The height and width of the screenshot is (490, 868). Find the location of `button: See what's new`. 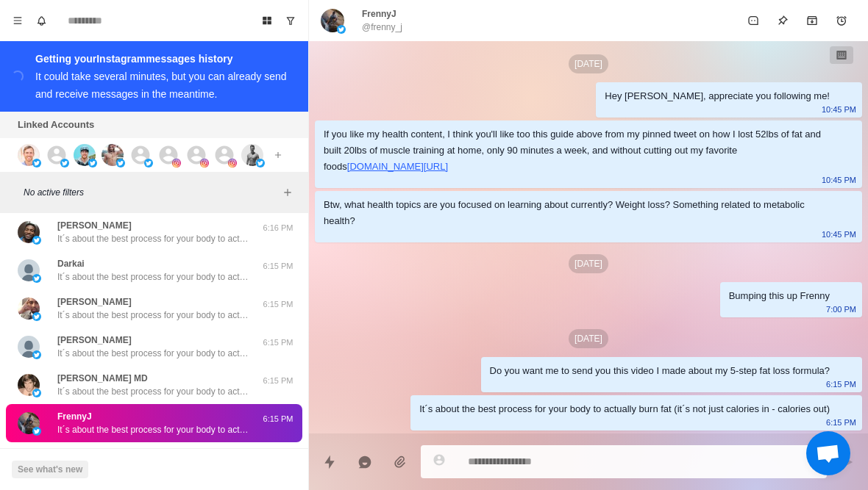

button: See what's new is located at coordinates (50, 470).